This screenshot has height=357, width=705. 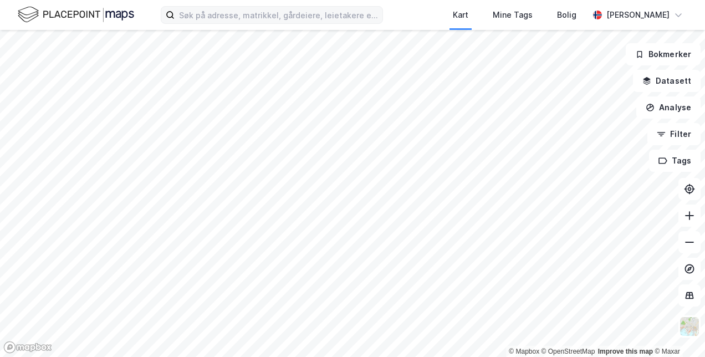 I want to click on a: Mapbox homepage, so click(x=28, y=347).